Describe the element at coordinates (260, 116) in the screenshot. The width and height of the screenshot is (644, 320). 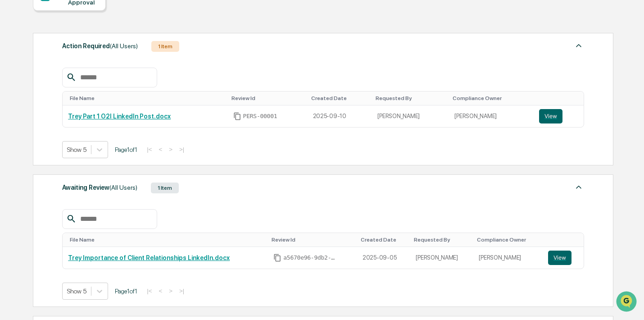
I see `span: PERS-00001` at that location.